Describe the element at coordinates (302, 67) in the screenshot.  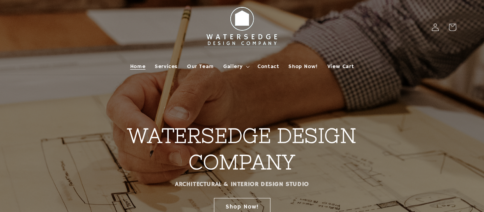
I see `a: Shop Now!` at that location.